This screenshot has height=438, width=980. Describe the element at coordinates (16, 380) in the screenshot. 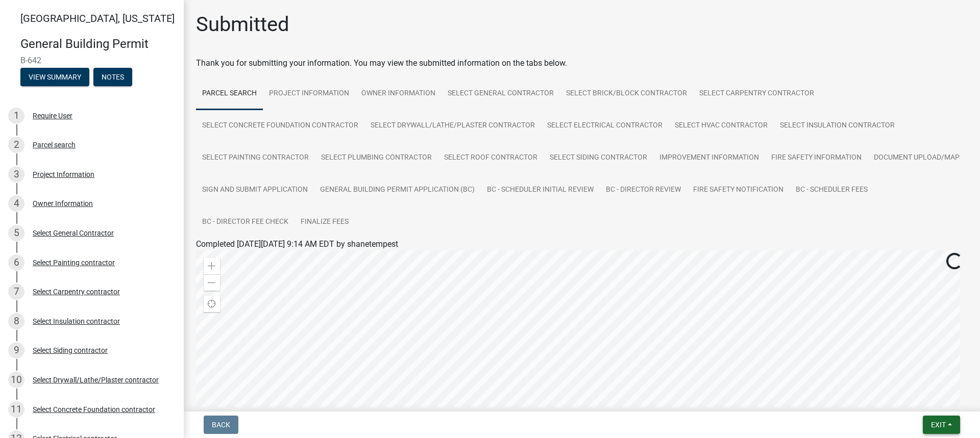

I see `div: 10` at that location.